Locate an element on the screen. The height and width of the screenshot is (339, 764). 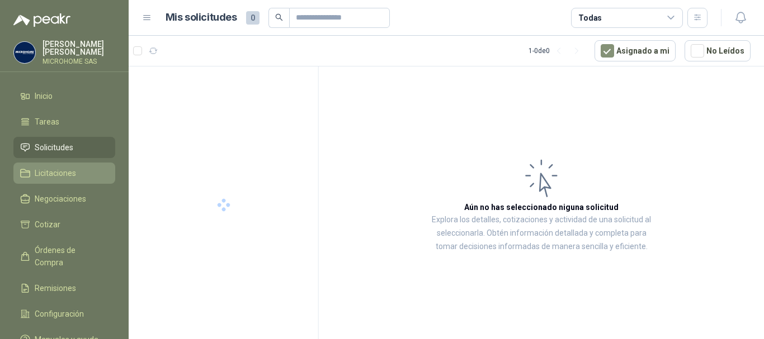
a: Solicitudes is located at coordinates (64, 148).